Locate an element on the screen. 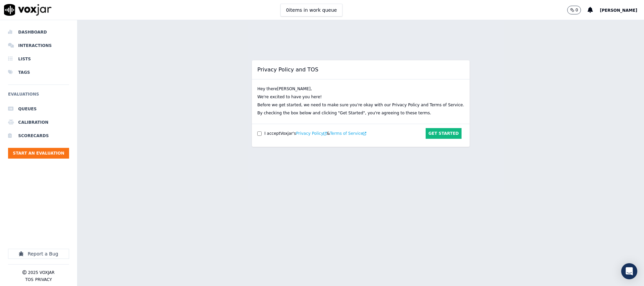 The height and width of the screenshot is (286, 644). button: 0items in work queue is located at coordinates (312, 10).